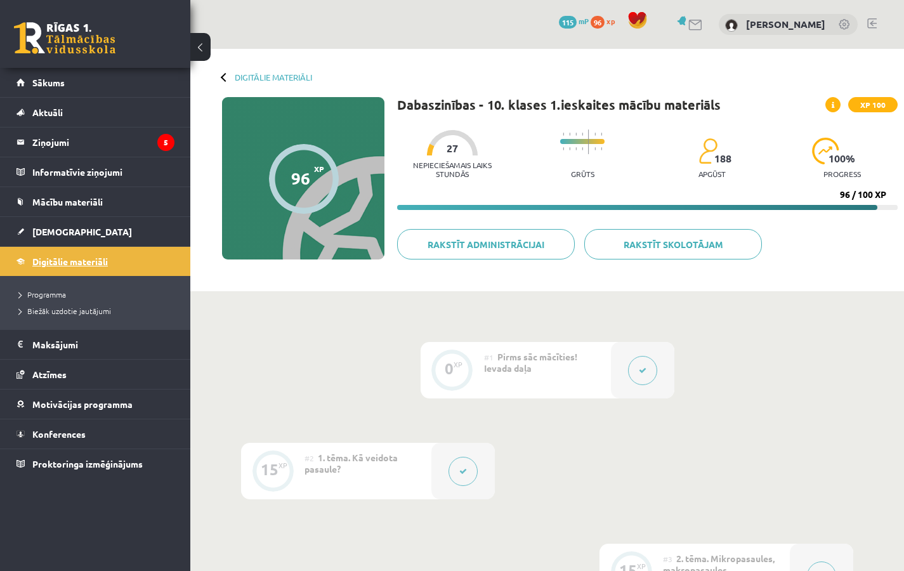 The width and height of the screenshot is (904, 571). Describe the element at coordinates (103, 142) in the screenshot. I see `legend: Ziņojumi` at that location.